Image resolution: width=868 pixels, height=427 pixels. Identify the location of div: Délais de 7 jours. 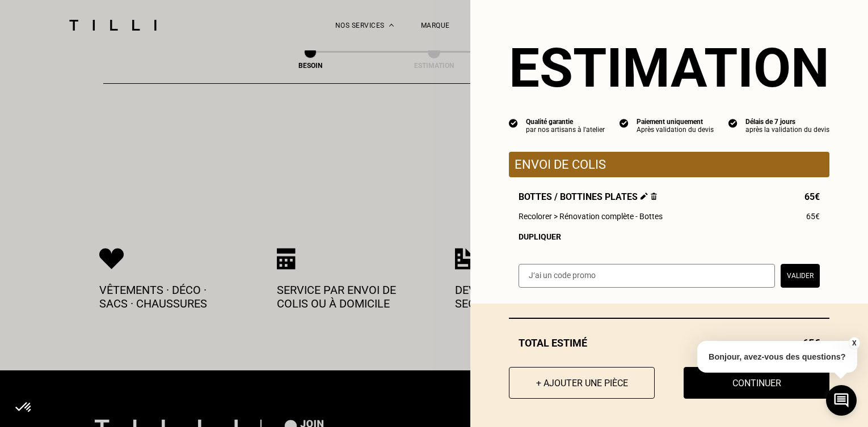
(787, 122).